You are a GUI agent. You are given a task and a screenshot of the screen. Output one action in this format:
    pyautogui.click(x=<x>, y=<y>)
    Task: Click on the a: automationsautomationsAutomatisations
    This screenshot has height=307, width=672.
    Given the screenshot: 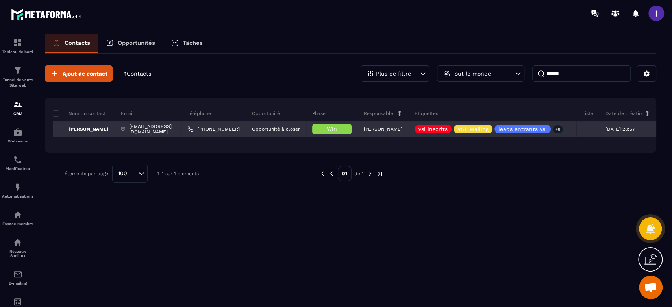 What is the action you would take?
    pyautogui.click(x=18, y=191)
    